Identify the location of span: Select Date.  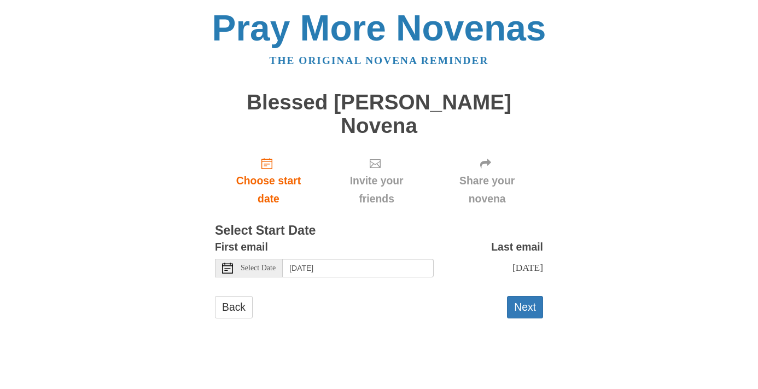
(258, 268).